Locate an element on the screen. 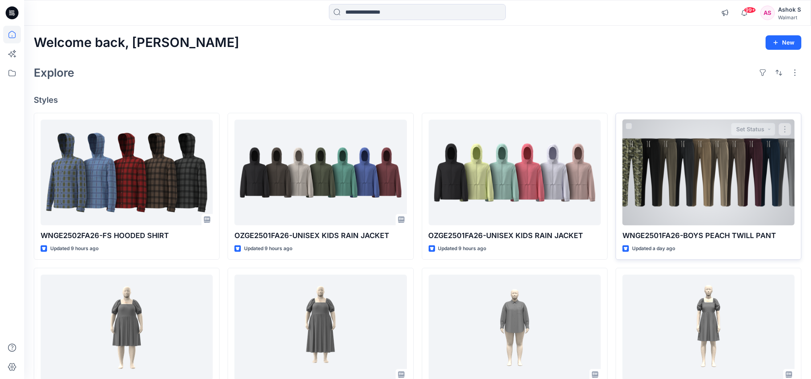 This screenshot has height=379, width=811. h2: Explore is located at coordinates (54, 73).